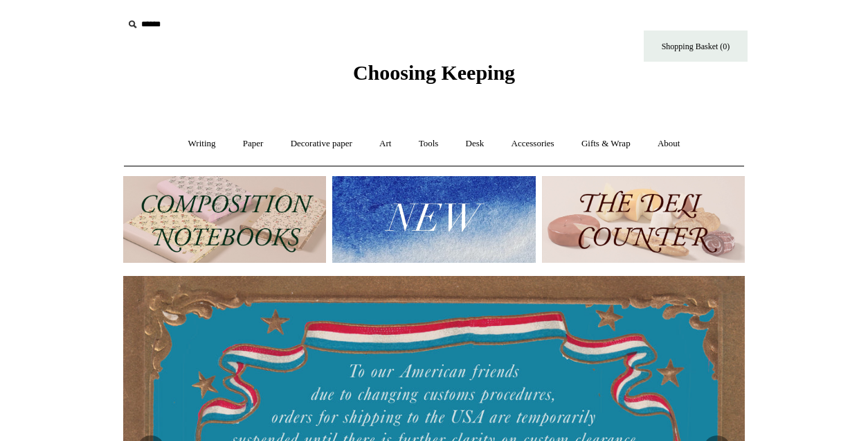  Describe the element at coordinates (202, 143) in the screenshot. I see `a: Writing` at that location.